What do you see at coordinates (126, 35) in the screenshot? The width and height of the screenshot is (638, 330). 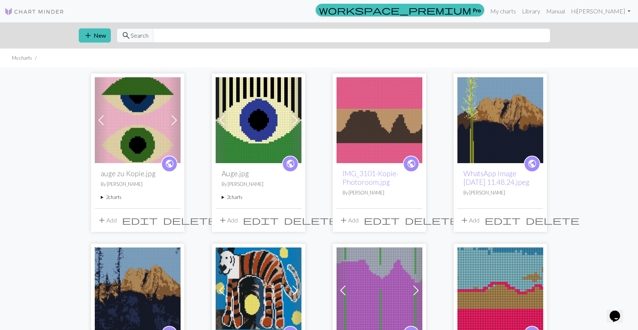 I see `span: search` at bounding box center [126, 35].